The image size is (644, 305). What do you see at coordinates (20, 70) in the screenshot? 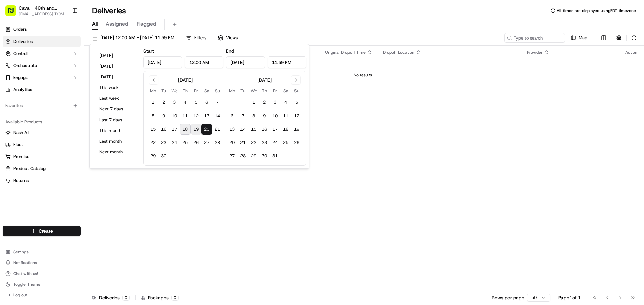
I see `img: 1732323095091-59ea418b-cfe3-43c8-9ae0-d0d06d6fd42c` at bounding box center [20, 70].